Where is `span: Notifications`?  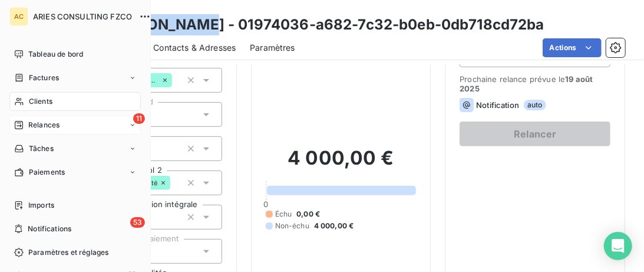
span: Notifications is located at coordinates (50, 229).